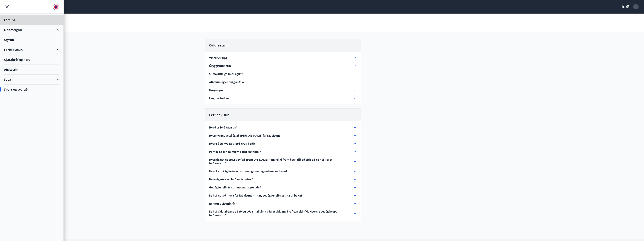 Image resolution: width=644 pixels, height=241 pixels. I want to click on div: Öryggisnúmerin, so click(283, 66).